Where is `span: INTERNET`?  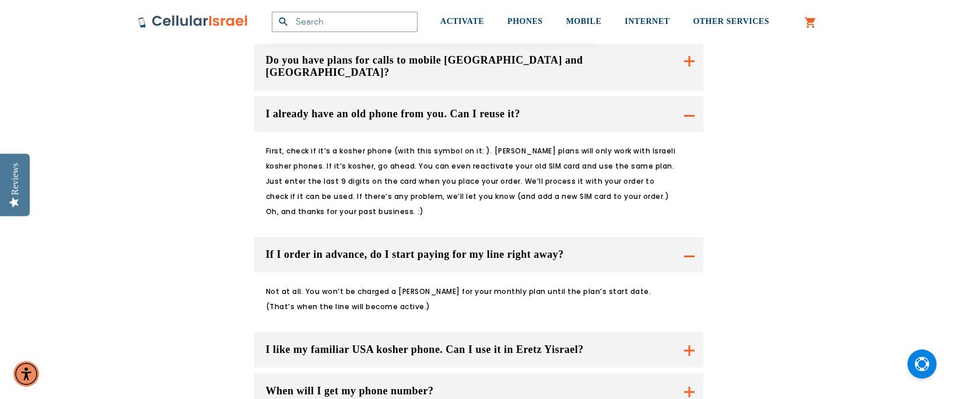
span: INTERNET is located at coordinates (647, 21).